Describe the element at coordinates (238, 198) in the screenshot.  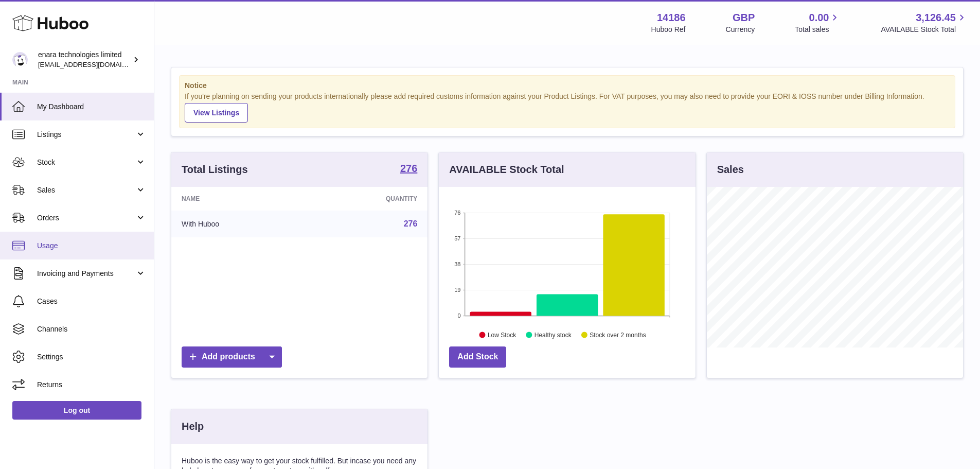
I see `th: Name` at that location.